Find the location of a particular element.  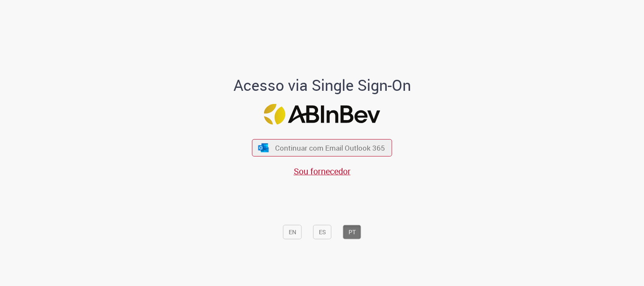

button: PT is located at coordinates (352, 232).